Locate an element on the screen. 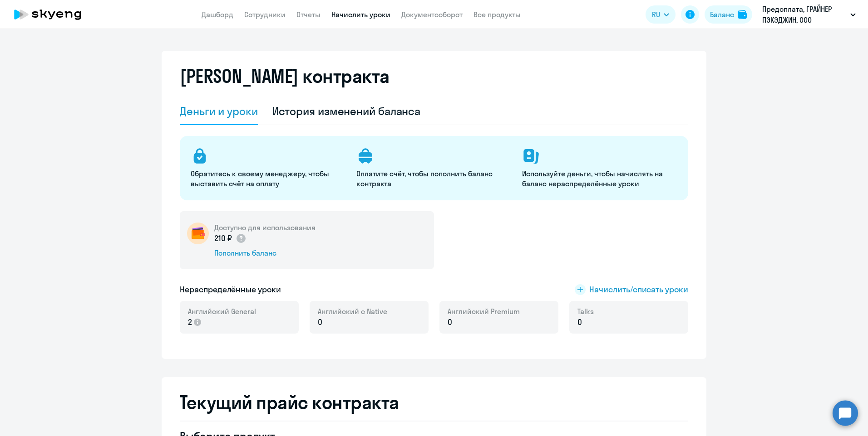 This screenshot has height=436, width=868. span: RU is located at coordinates (656, 15).